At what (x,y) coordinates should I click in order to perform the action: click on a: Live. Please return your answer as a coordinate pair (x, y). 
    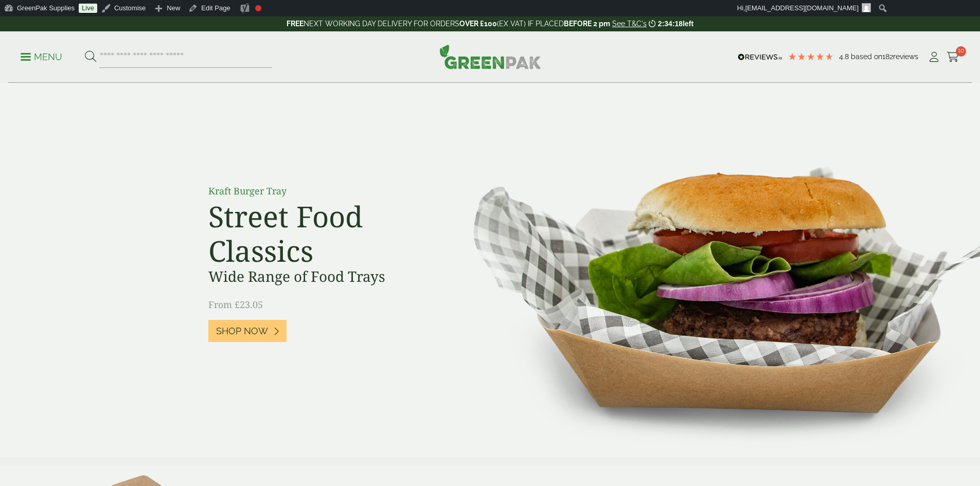
    Looking at the image, I should click on (88, 8).